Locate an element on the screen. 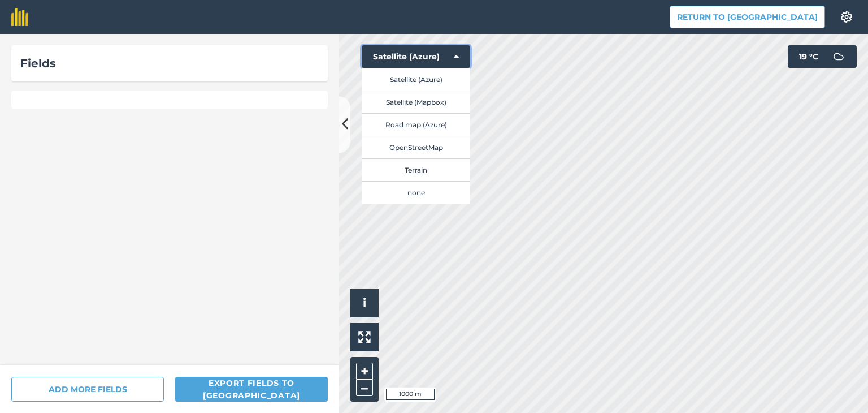 The image size is (868, 413). img: svg+xml;base64,PD94bWwgdmVyc2lvbj0iMS4wIiBlbmNvZGluZz0idXRmLTgiPz4KPCEtLSBHZW5lcmF0b3I6IEFkb2JlIE... is located at coordinates (839, 57).